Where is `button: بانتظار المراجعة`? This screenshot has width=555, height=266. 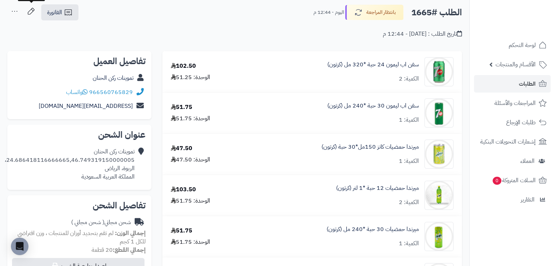
button: بانتظار المراجعة is located at coordinates (374, 12).